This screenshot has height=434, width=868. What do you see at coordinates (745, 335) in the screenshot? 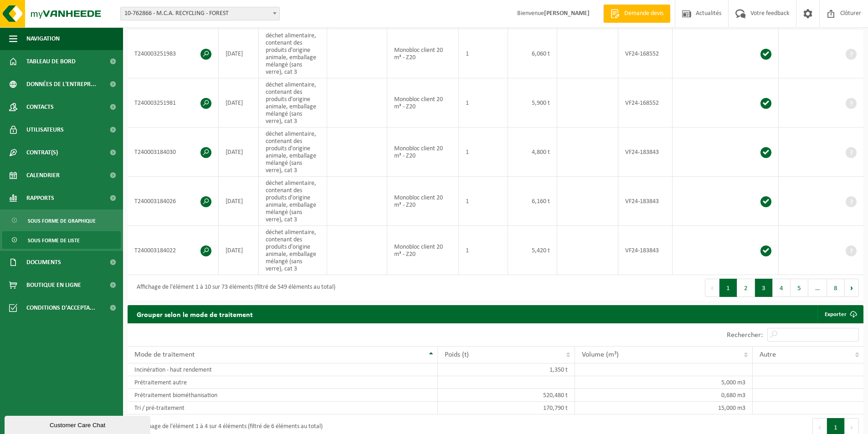
I see `label: Rechercher:` at bounding box center [745, 335].